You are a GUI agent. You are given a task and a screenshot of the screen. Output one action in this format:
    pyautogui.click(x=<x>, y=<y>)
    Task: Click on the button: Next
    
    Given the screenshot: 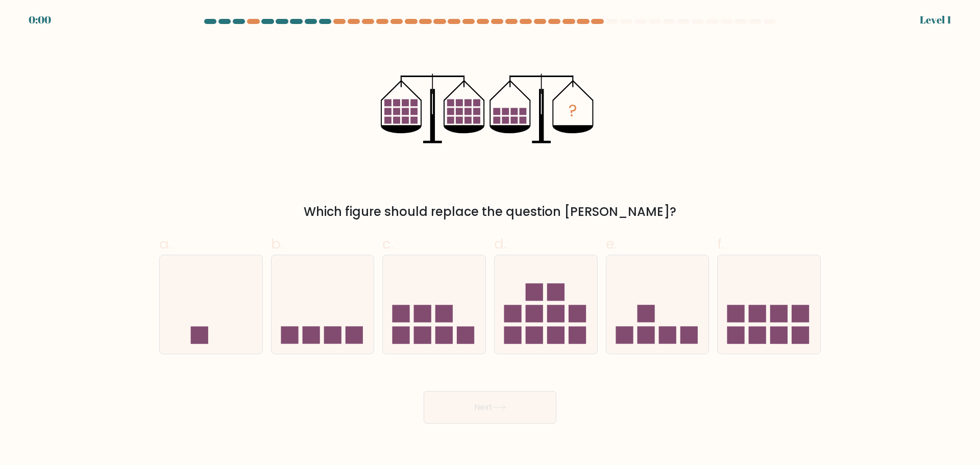 What is the action you would take?
    pyautogui.click(x=490, y=408)
    